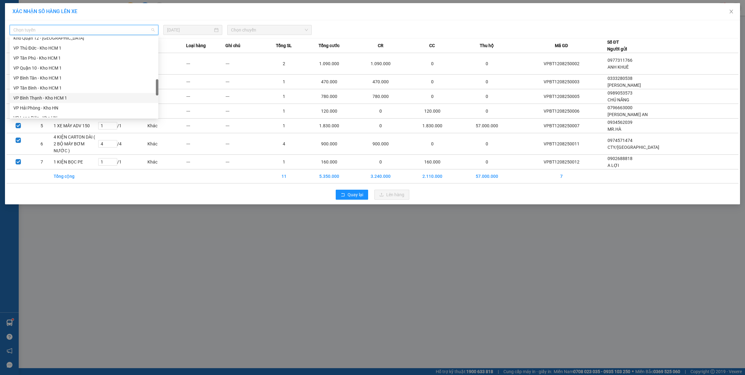  I want to click on td: VPBT1208250012, so click(561, 162).